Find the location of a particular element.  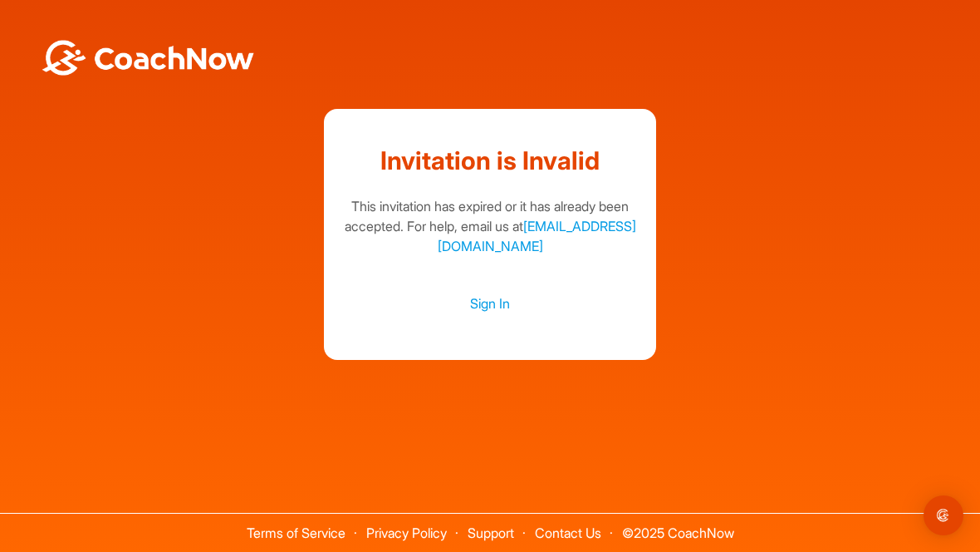

div: Open Intercom Messenger is located at coordinates (943, 515).